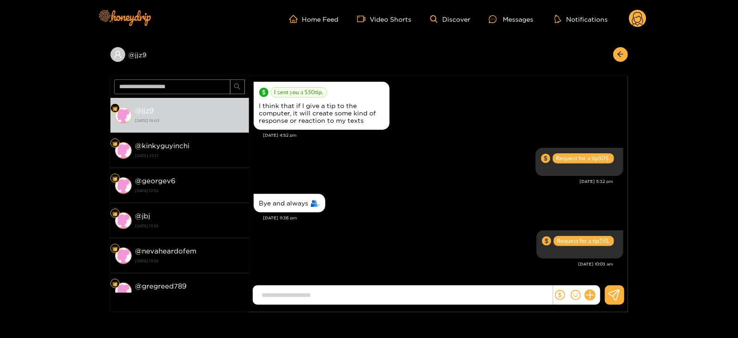 The height and width of the screenshot is (338, 738). What do you see at coordinates (584, 159) in the screenshot?
I see `span: Request for a tip 50 $.` at bounding box center [584, 159].